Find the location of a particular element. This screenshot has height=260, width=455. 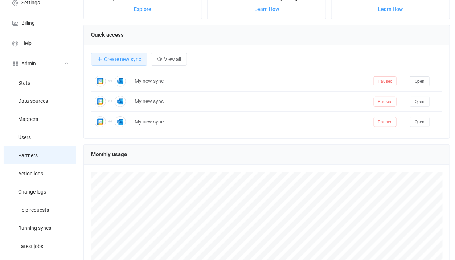

a: Action logs is located at coordinates (40, 173).